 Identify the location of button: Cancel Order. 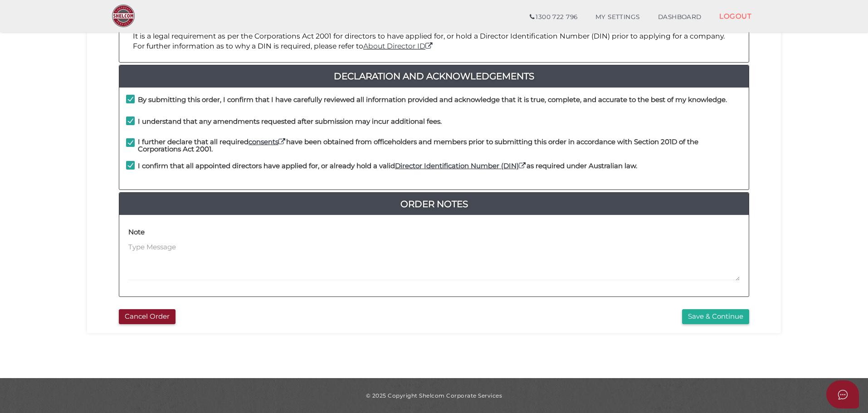
(147, 317).